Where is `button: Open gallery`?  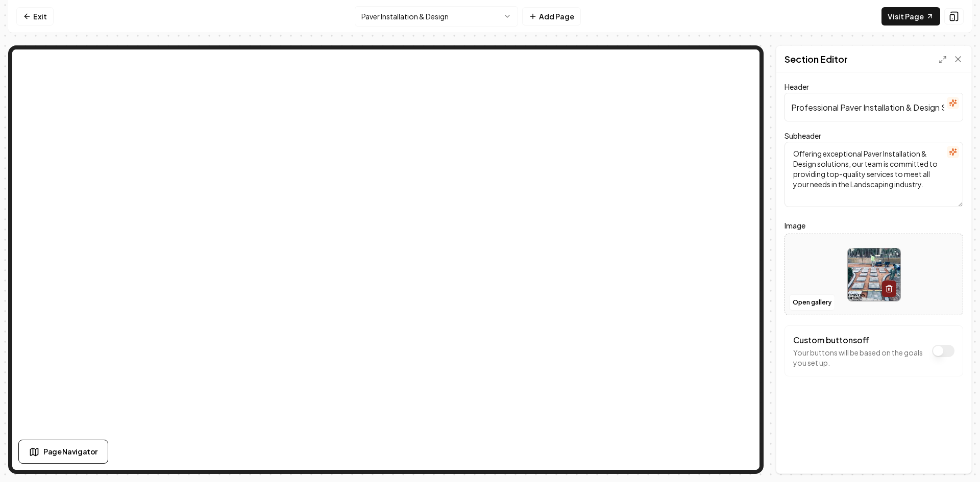 button: Open gallery is located at coordinates (812, 303).